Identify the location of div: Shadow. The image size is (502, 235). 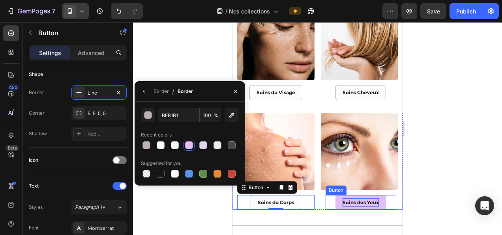
(38, 133).